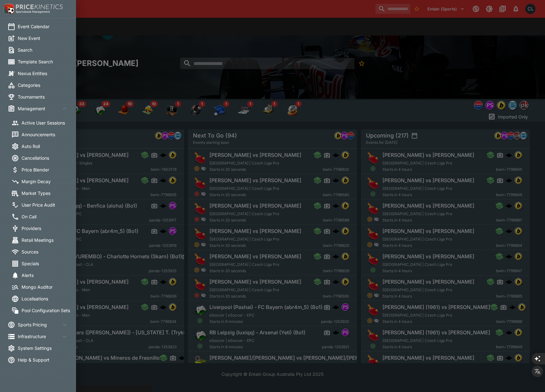  What do you see at coordinates (43, 73) in the screenshot?
I see `span: Nexus Entities` at bounding box center [43, 73].